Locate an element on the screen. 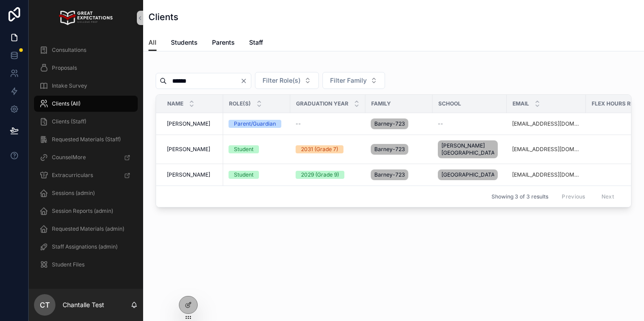 Image resolution: width=644 pixels, height=321 pixels. a: CounselMore is located at coordinates (86, 157).